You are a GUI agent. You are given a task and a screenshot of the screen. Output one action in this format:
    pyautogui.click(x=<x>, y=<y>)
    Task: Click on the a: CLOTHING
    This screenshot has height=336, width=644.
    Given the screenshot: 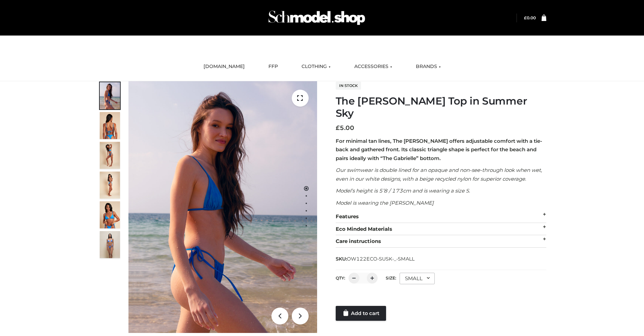 What is the action you would take?
    pyautogui.click(x=316, y=67)
    